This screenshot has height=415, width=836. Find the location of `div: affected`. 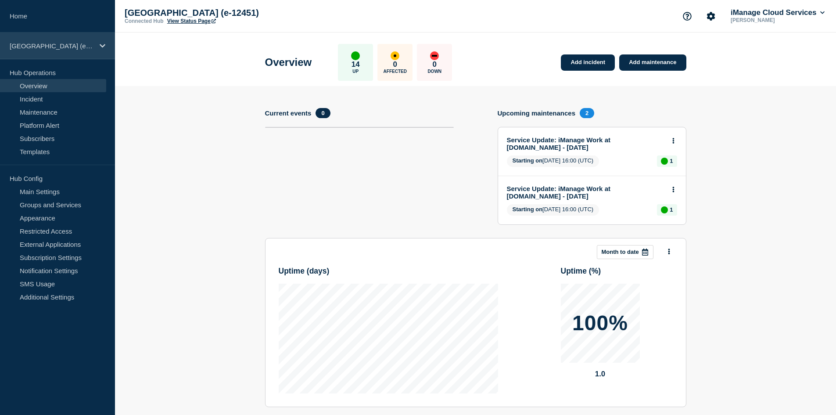

div: affected is located at coordinates (395, 56).